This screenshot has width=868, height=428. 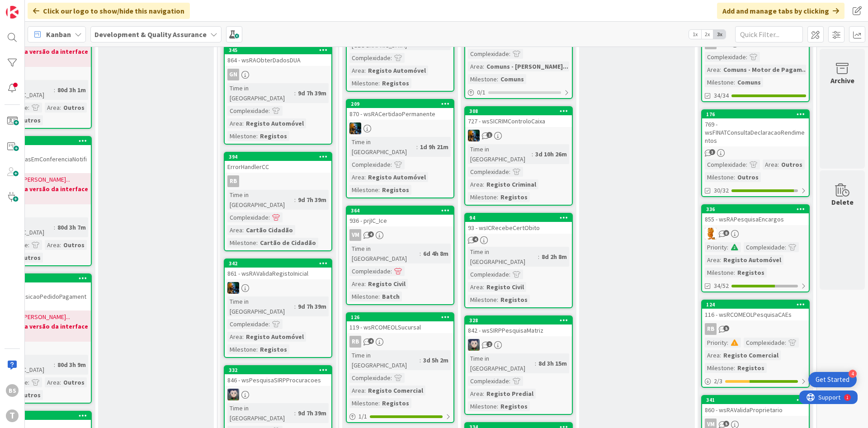 I want to click on div: 176, so click(x=757, y=115).